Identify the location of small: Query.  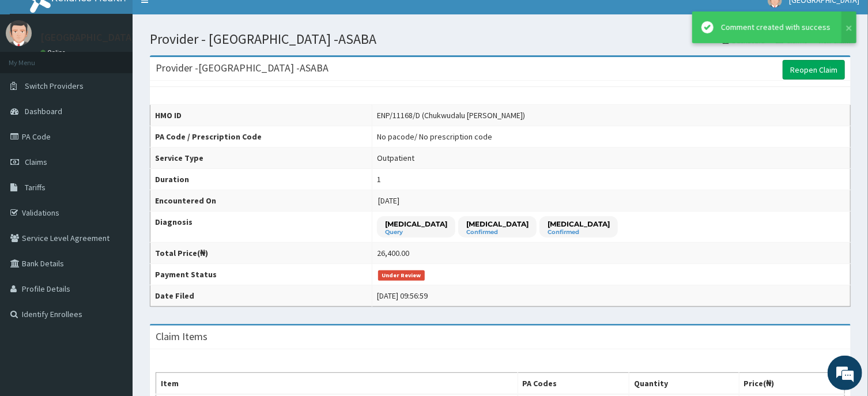
(416, 233).